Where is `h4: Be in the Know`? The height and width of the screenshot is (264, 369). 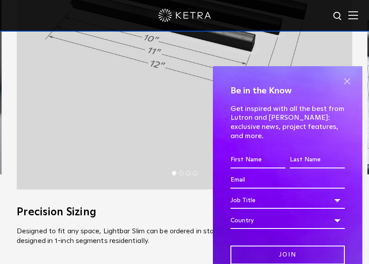 h4: Be in the Know is located at coordinates (287, 91).